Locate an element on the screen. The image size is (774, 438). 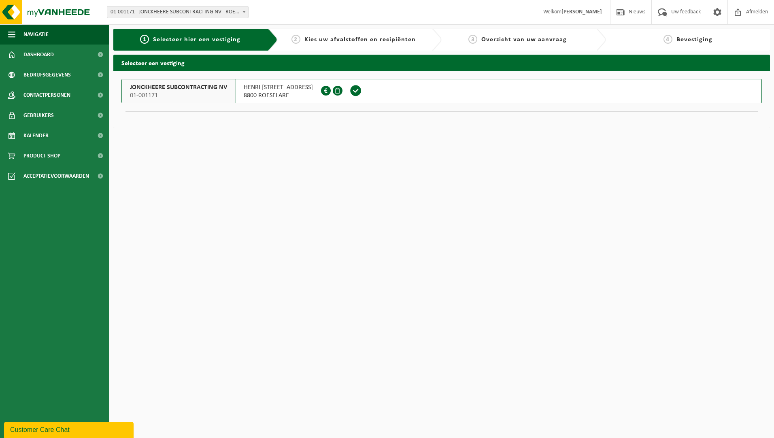
div: Customer Care Chat is located at coordinates (65, 10).